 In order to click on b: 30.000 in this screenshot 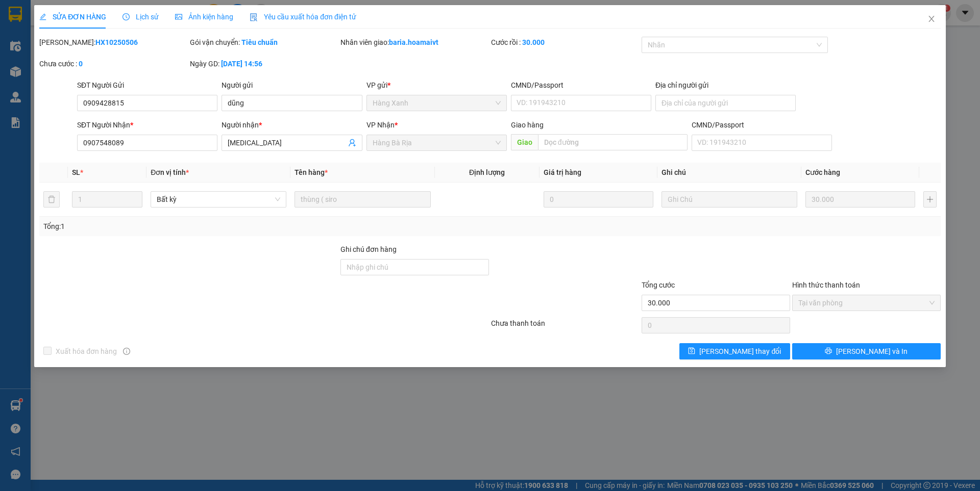, I will do `click(533, 43)`.